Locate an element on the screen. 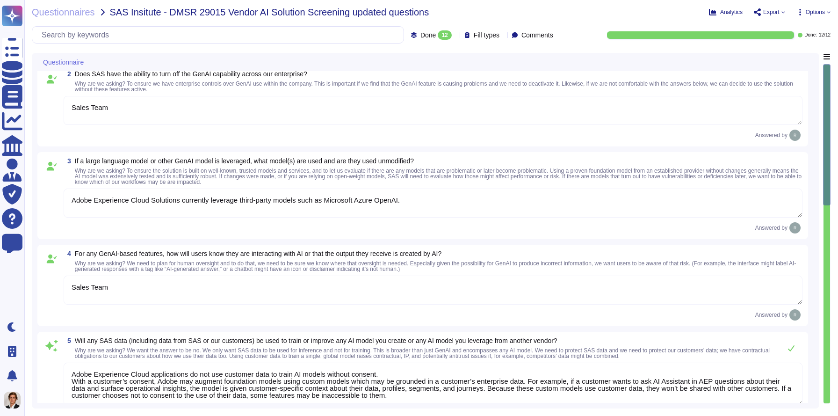 This screenshot has height=416, width=838. span: Options is located at coordinates (815, 12).